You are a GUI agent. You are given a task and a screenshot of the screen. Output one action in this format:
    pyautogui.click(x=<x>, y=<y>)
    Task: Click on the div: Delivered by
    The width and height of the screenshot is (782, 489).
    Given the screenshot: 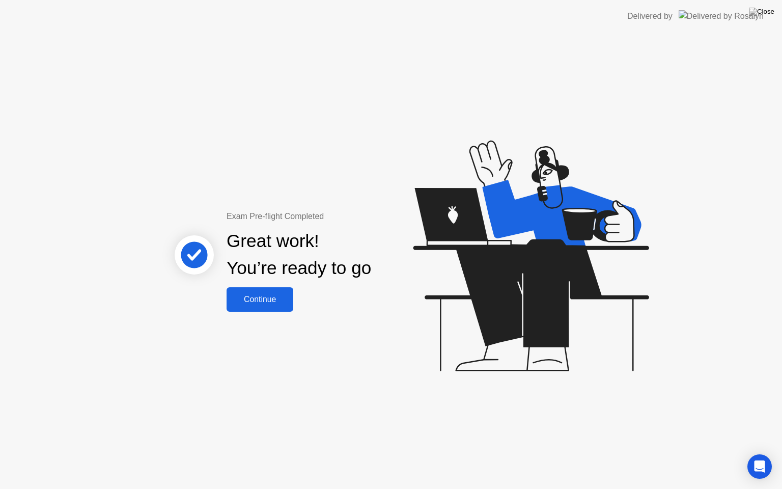 What is the action you would take?
    pyautogui.click(x=650, y=16)
    